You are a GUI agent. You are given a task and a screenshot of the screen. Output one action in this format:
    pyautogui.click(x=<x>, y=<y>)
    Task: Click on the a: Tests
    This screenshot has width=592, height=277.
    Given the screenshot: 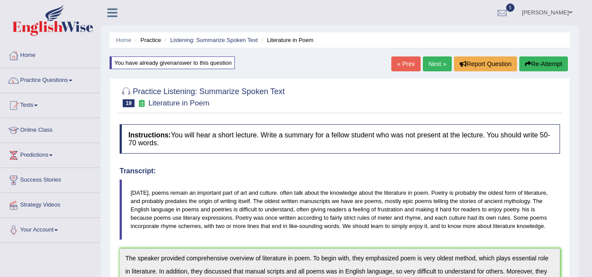 What is the action you would take?
    pyautogui.click(x=50, y=104)
    